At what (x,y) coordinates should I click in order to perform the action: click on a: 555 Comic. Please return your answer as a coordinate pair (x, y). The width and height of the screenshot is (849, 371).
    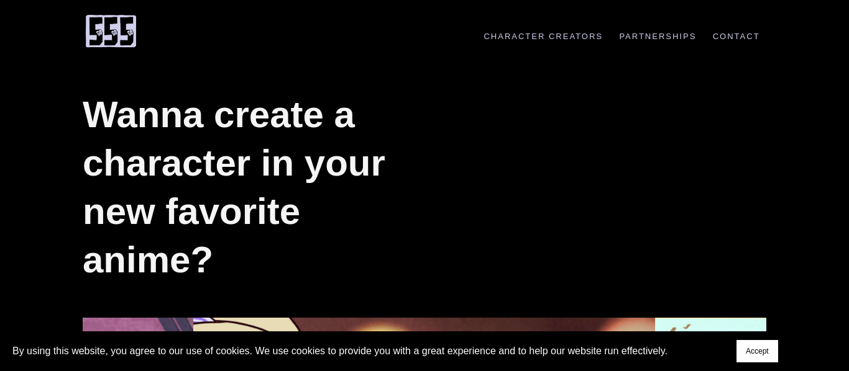
    Looking at the image, I should click on (111, 29).